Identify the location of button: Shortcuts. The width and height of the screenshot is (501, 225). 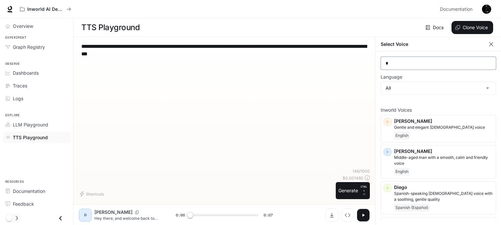
(92, 194).